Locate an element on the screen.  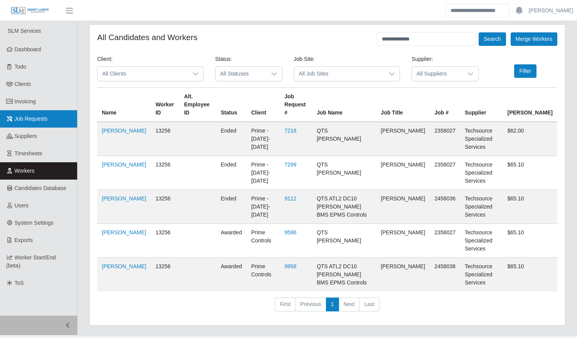
span: Timesheets is located at coordinates (29, 154).